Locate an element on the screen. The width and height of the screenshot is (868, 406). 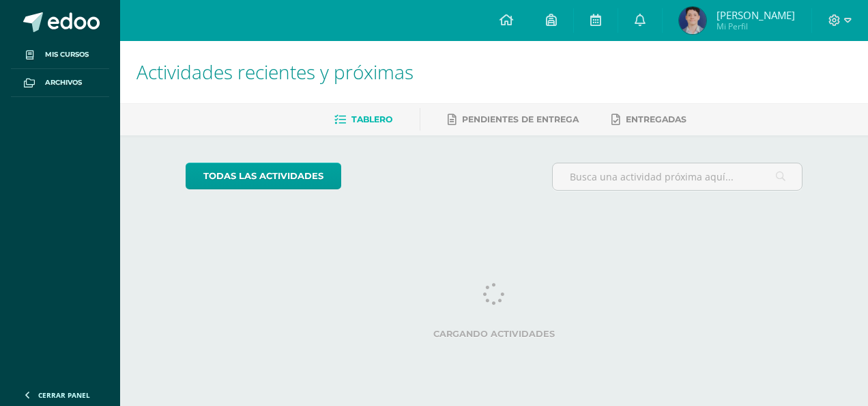
a: Mis cursos is located at coordinates (60, 55).